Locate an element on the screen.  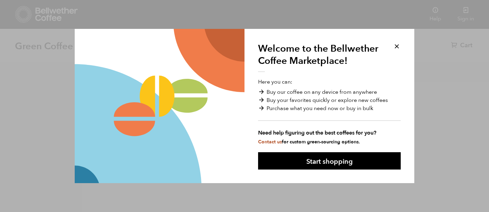
strong: Need help figuring out the best coffees for you? is located at coordinates (330, 133).